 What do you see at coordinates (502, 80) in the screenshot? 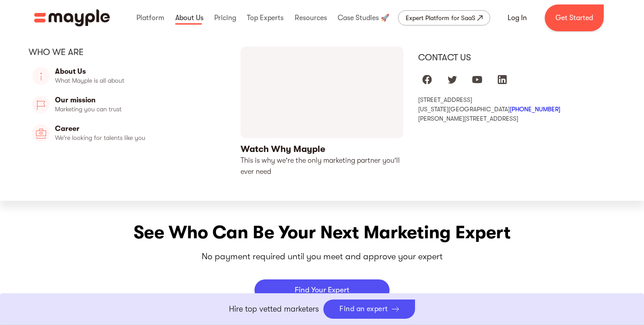
I see `a: Mayple at LinkedIn` at bounding box center [502, 80].